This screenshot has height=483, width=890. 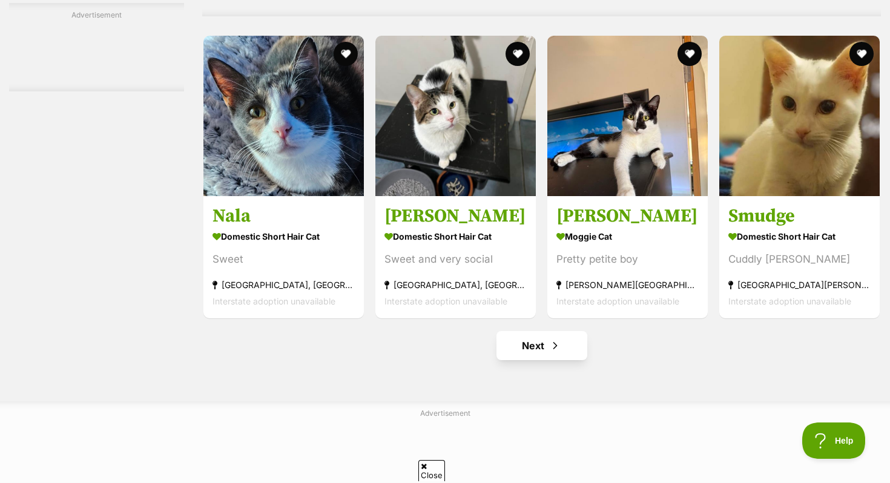 I want to click on h3: Smudge, so click(x=799, y=217).